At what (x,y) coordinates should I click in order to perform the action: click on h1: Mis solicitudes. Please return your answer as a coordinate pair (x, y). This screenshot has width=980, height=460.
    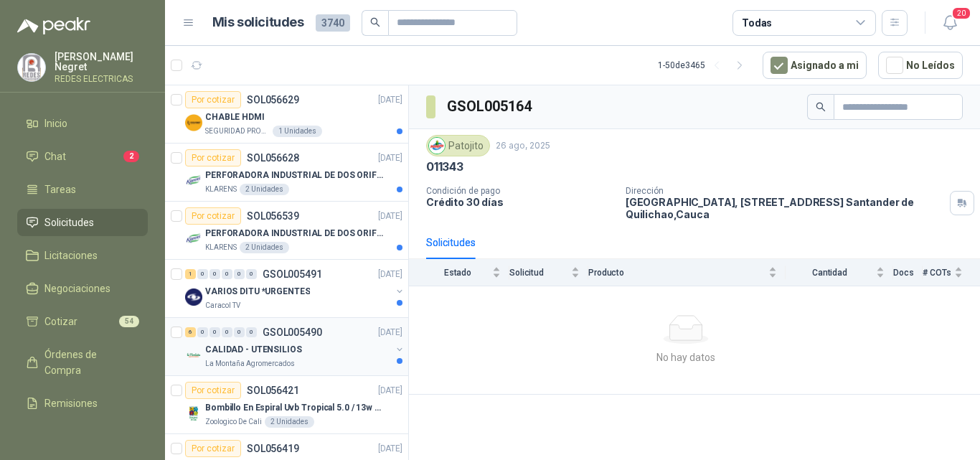
    Looking at the image, I should click on (258, 23).